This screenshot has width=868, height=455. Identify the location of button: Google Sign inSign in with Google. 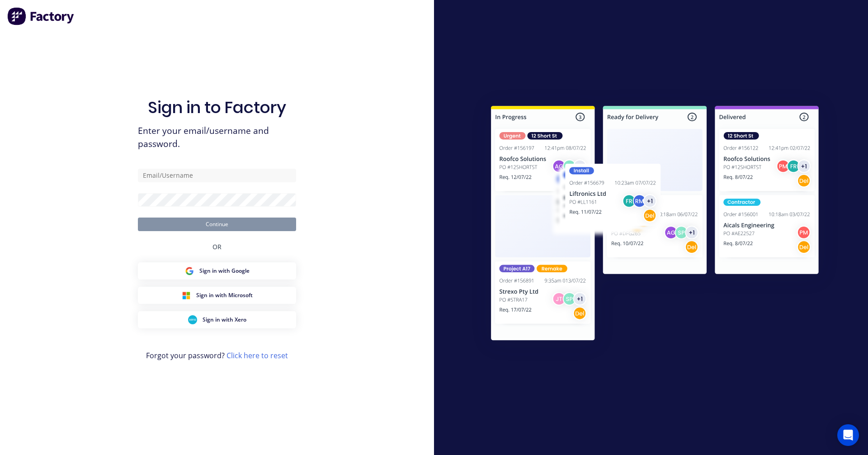
(217, 271).